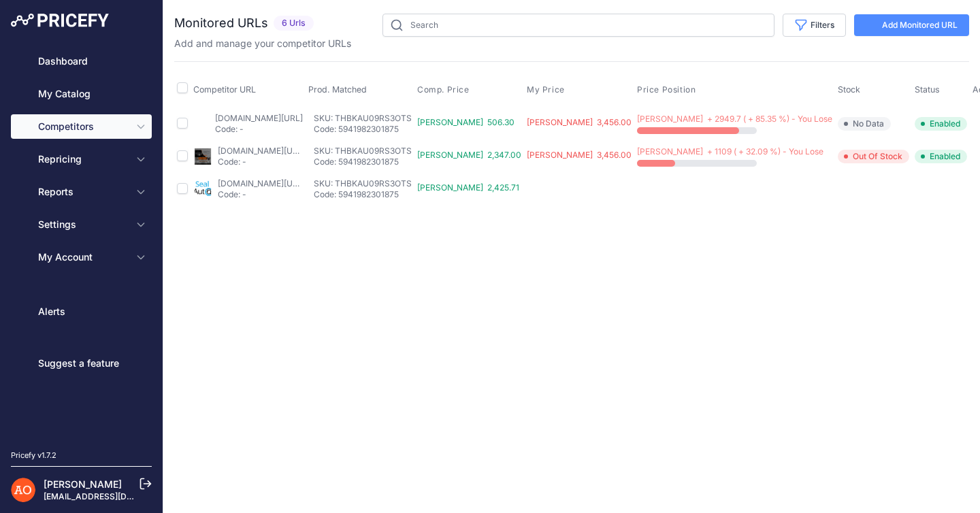  What do you see at coordinates (221, 23) in the screenshot?
I see `h2: Monitored URLs` at bounding box center [221, 23].